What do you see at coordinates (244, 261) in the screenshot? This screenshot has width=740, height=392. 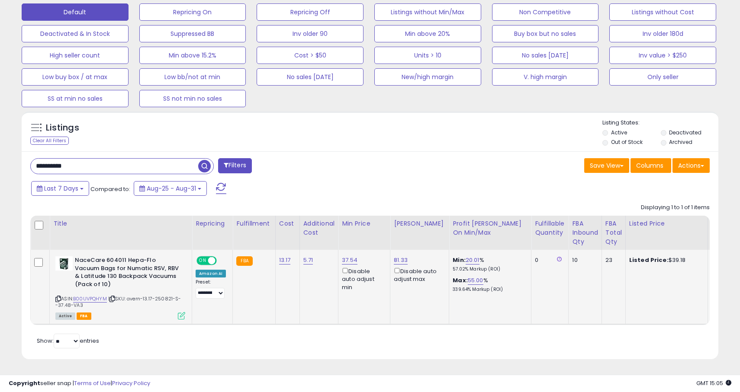 I see `small: FBA` at bounding box center [244, 261].